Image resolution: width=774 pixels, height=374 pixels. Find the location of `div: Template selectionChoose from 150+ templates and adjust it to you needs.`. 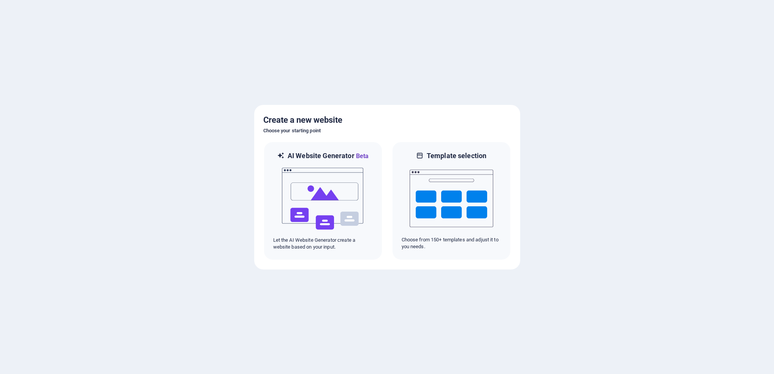

div: Template selectionChoose from 150+ templates and adjust it to you needs. is located at coordinates (451, 201).